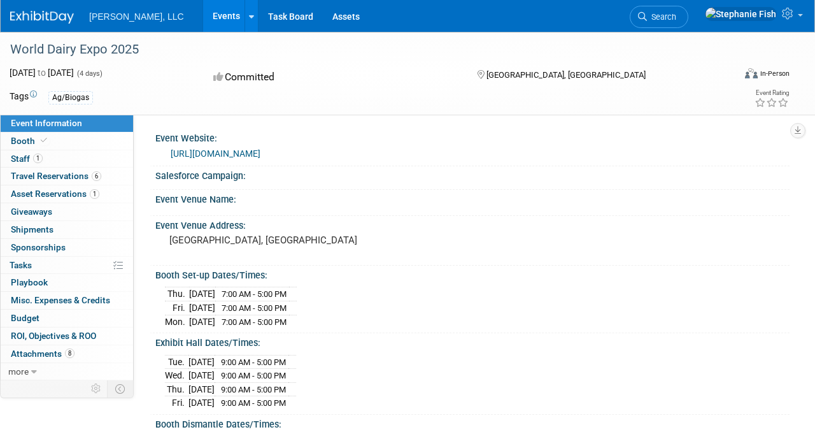 This screenshot has width=815, height=432. I want to click on div: Event Venue Address:, so click(472, 223).